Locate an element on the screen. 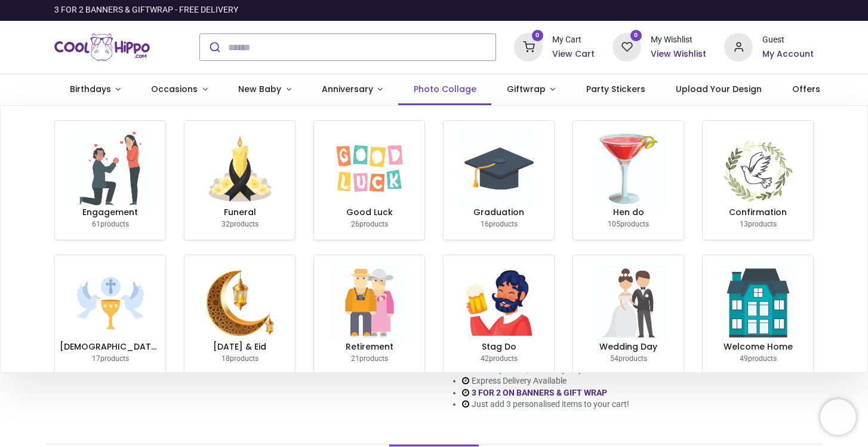 This screenshot has height=447, width=868. span: Anniversary is located at coordinates (347, 89).